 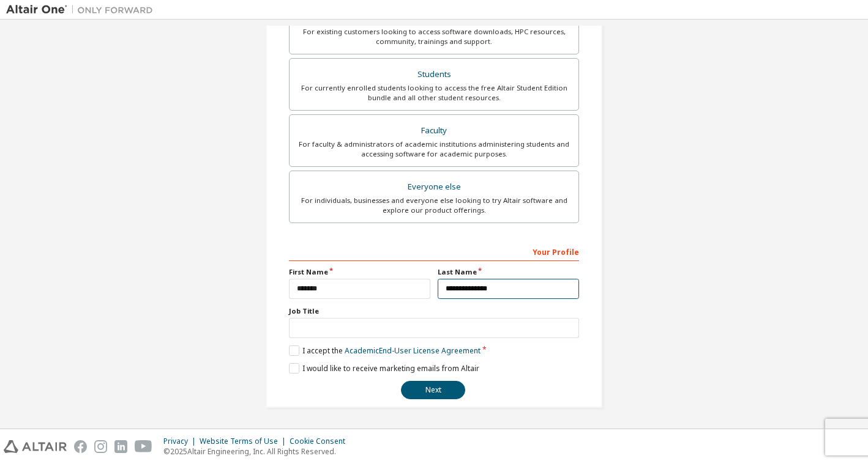 What do you see at coordinates (321, 441) in the screenshot?
I see `div: Cookie Consent` at bounding box center [321, 441].